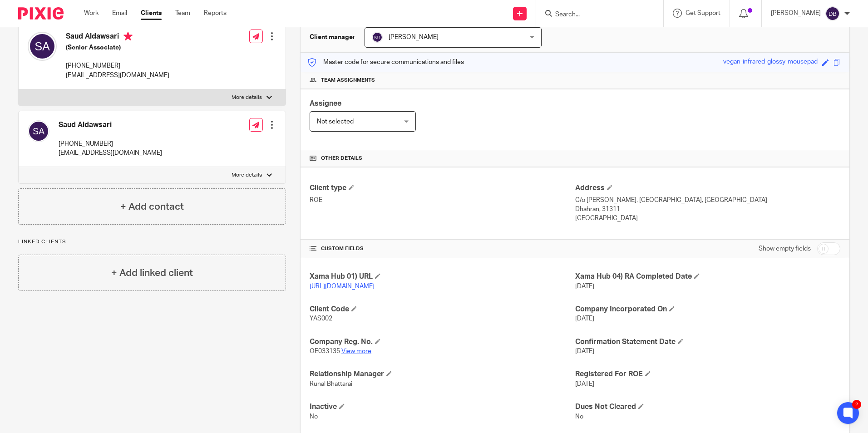  Describe the element at coordinates (348, 80) in the screenshot. I see `span: Team assignments` at that location.